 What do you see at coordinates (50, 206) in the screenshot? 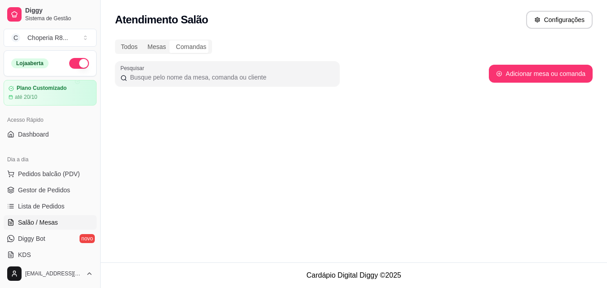
I see `a: Lista de Pedidos` at bounding box center [50, 206].